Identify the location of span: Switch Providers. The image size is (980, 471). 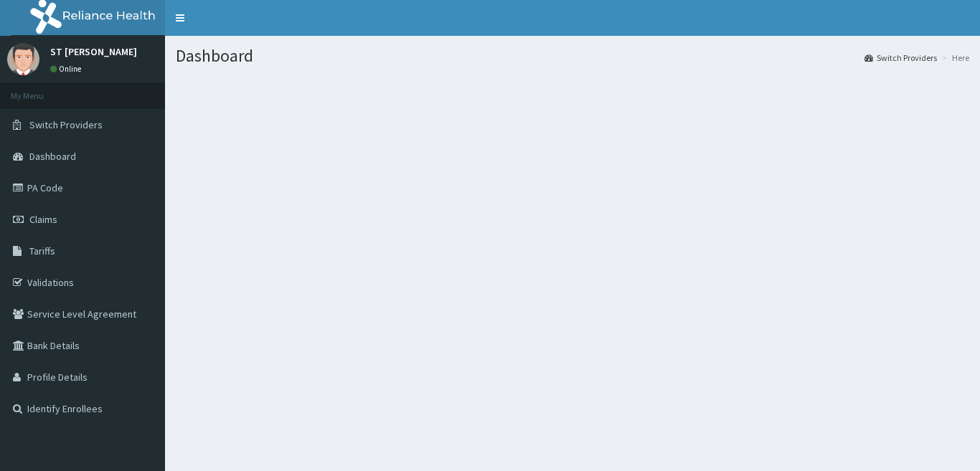
(66, 125).